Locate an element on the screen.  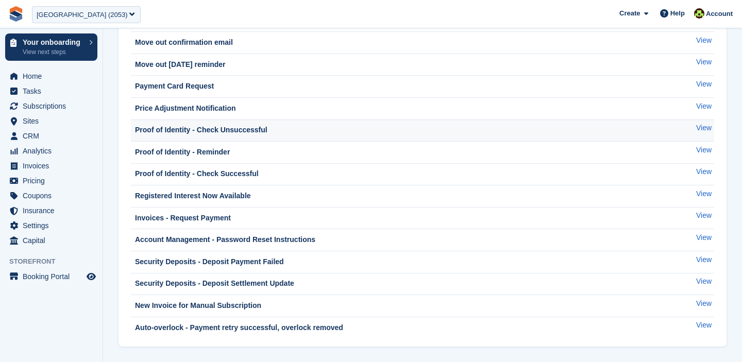
span: Booking Portal is located at coordinates (54, 277).